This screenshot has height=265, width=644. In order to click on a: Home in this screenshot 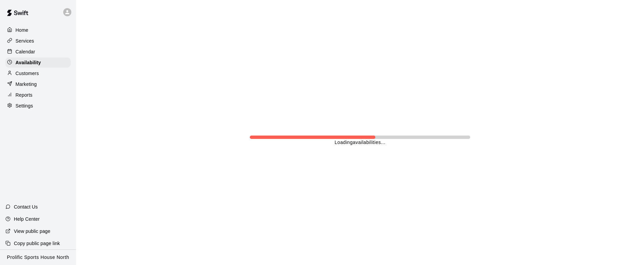, I will do `click(38, 30)`.